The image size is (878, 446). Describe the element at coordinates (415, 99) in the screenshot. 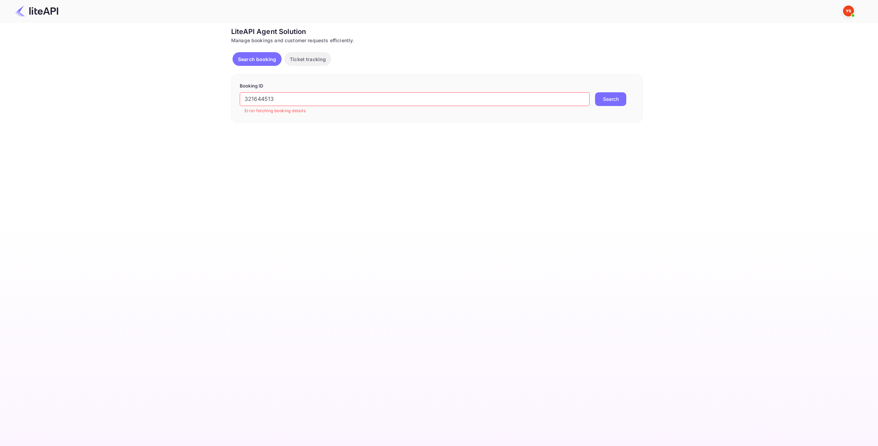

I see `input: Enter Booking ID (e.g., 63782194)` at that location.